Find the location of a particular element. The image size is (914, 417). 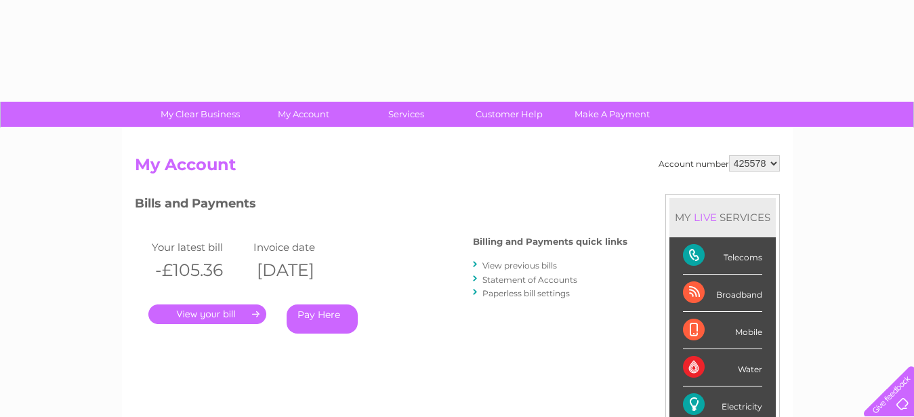

h2: My Account is located at coordinates (457, 168).